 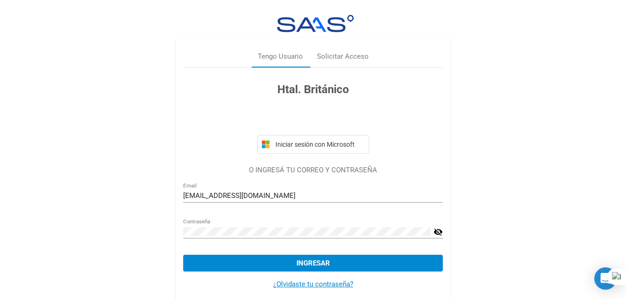 What do you see at coordinates (313, 170) in the screenshot?
I see `p: O INGRESÁ TU CORREO Y CONTRASEÑA` at bounding box center [313, 170].